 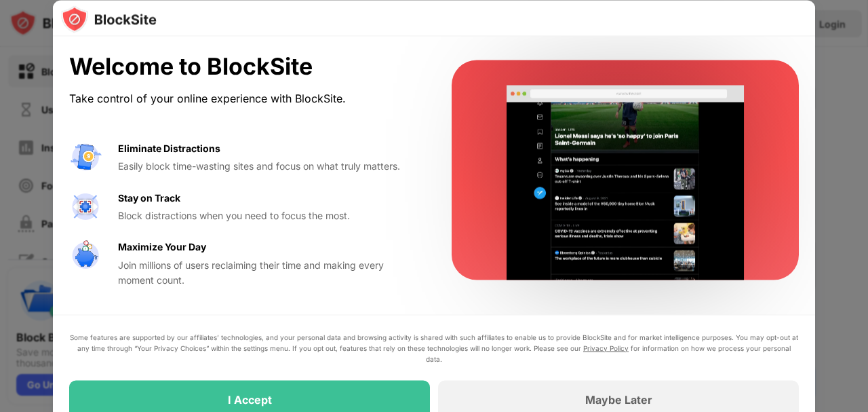 I want to click on div: Eliminate Distractions, so click(x=169, y=148).